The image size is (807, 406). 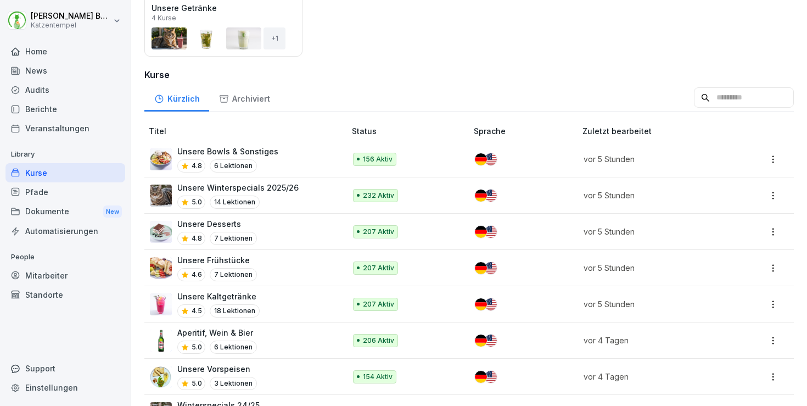 What do you see at coordinates (161, 304) in the screenshot?
I see `img: o65mqm5zu8kk6iyyifda1ab1.png` at bounding box center [161, 304].